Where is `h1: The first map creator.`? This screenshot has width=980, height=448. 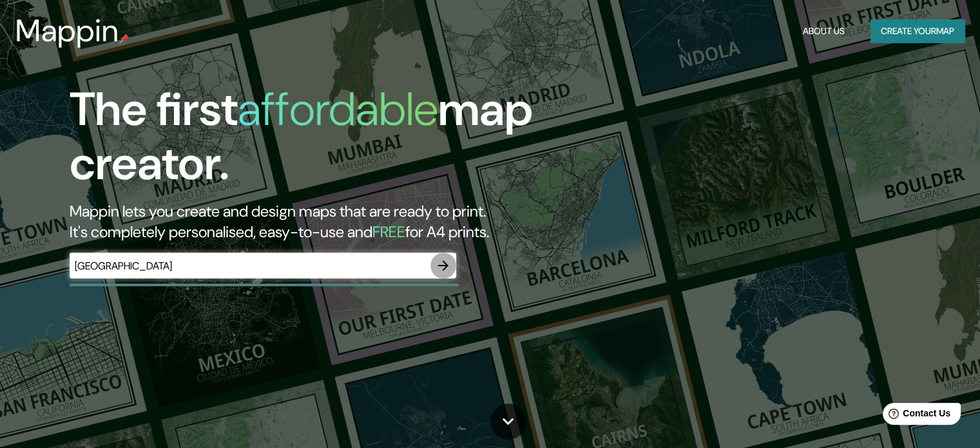
h1: The first map creator. is located at coordinates (314, 142).